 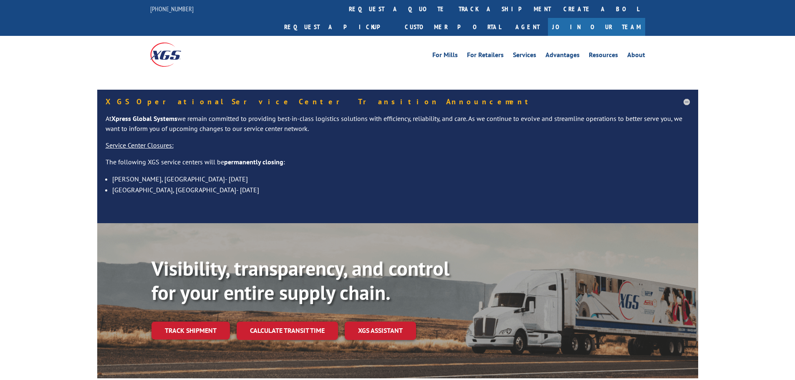 I want to click on a: Advantages, so click(x=563, y=56).